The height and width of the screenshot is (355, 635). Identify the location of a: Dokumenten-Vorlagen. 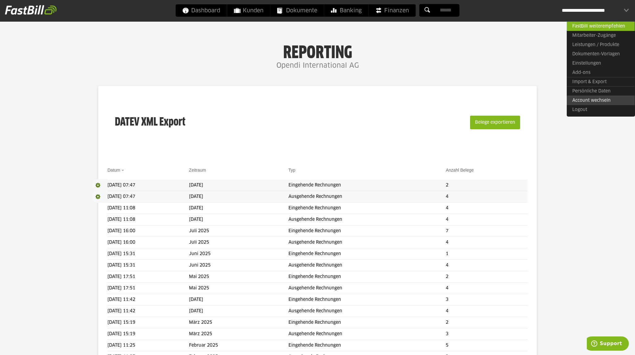
(601, 54).